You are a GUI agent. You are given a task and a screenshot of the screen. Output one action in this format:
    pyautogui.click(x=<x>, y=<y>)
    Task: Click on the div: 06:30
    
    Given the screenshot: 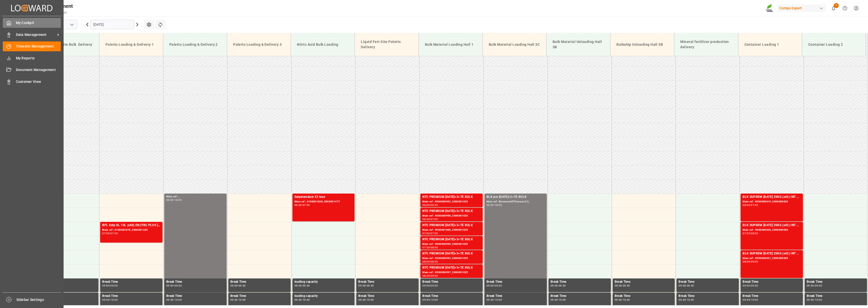 What is the action you would take?
    pyautogui.click(x=434, y=205)
    